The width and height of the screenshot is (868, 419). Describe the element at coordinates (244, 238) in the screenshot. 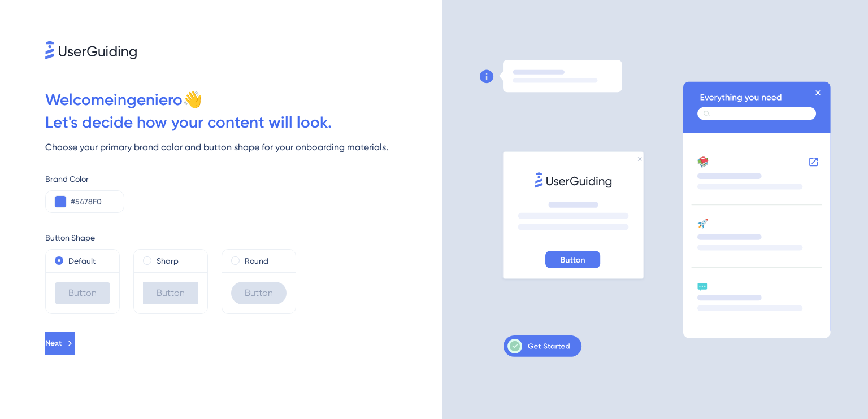

I see `div: Button Shape` at that location.